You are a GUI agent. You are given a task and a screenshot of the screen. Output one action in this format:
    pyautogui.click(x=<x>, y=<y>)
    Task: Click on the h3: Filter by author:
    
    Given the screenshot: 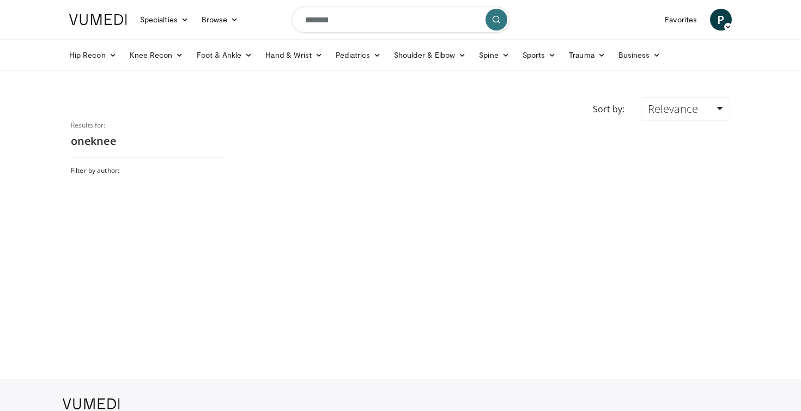 What is the action you would take?
    pyautogui.click(x=147, y=171)
    